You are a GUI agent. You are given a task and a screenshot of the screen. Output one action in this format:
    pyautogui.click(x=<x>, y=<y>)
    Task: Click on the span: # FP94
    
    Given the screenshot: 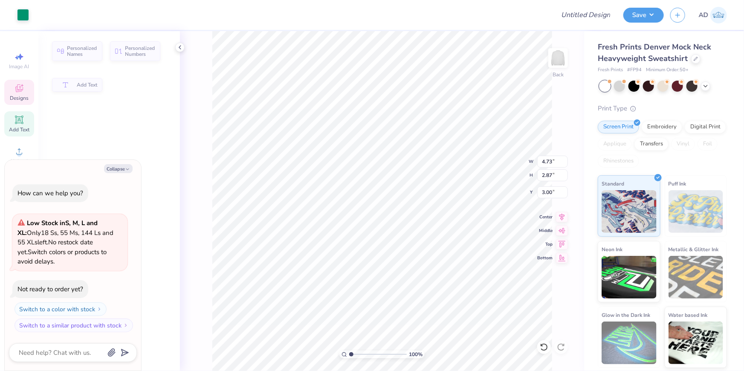 What is the action you would take?
    pyautogui.click(x=634, y=70)
    